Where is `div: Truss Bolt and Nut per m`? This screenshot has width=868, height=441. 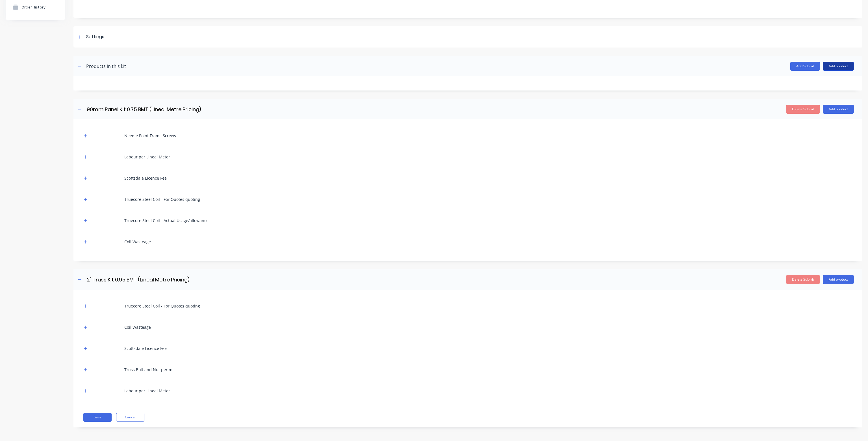
div: Truss Bolt and Nut per m is located at coordinates (148, 370).